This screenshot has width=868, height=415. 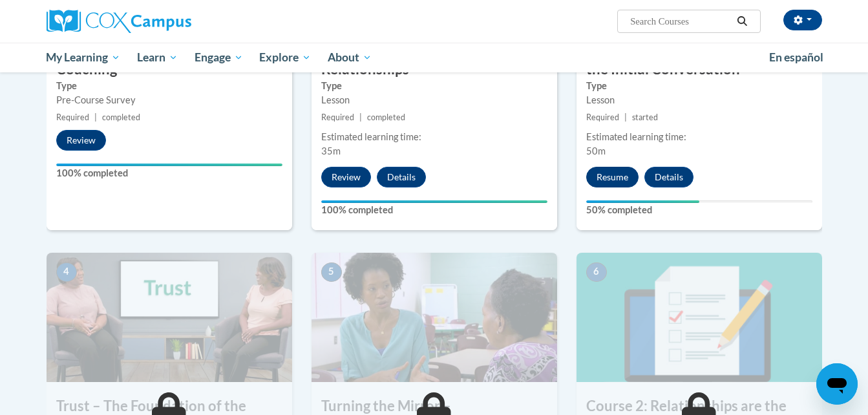 What do you see at coordinates (285, 57) in the screenshot?
I see `a: Explore` at bounding box center [285, 57].